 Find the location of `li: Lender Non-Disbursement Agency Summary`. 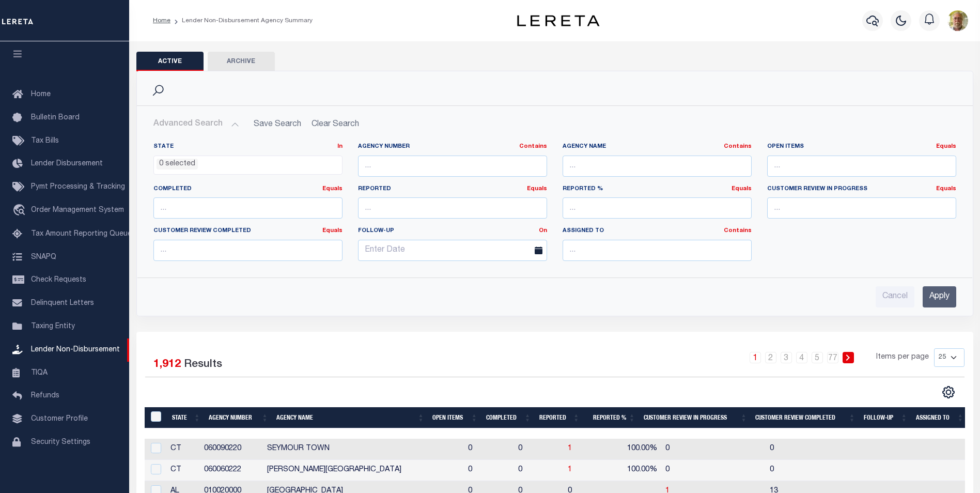

li: Lender Non-Disbursement Agency Summary is located at coordinates (242, 21).